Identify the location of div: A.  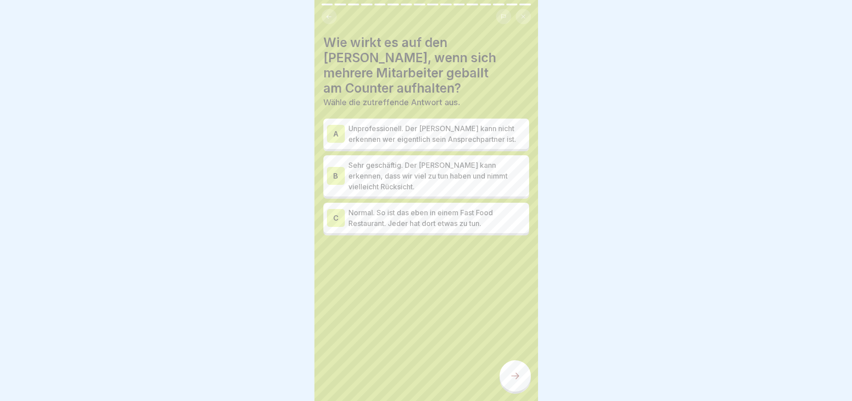
(336, 134).